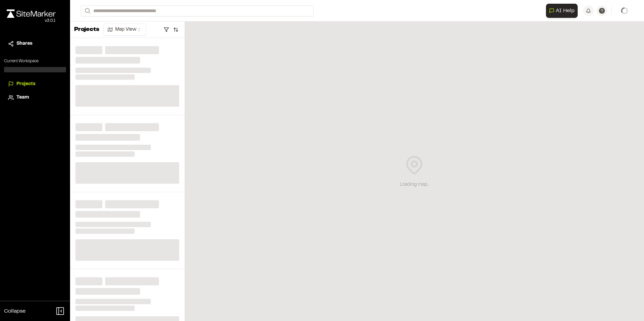  What do you see at coordinates (563, 11) in the screenshot?
I see `div: Open AI Assistant` at bounding box center [563, 11].